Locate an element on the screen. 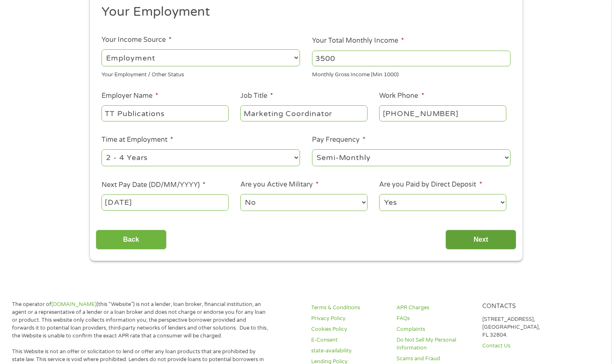 Image resolution: width=612 pixels, height=364 pixels. input: Walmart is located at coordinates (165, 113).